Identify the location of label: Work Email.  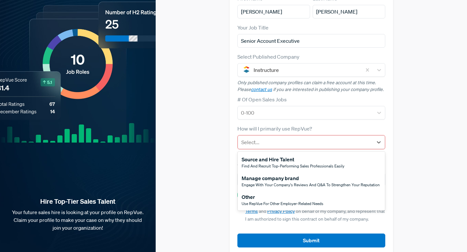
(250, 166).